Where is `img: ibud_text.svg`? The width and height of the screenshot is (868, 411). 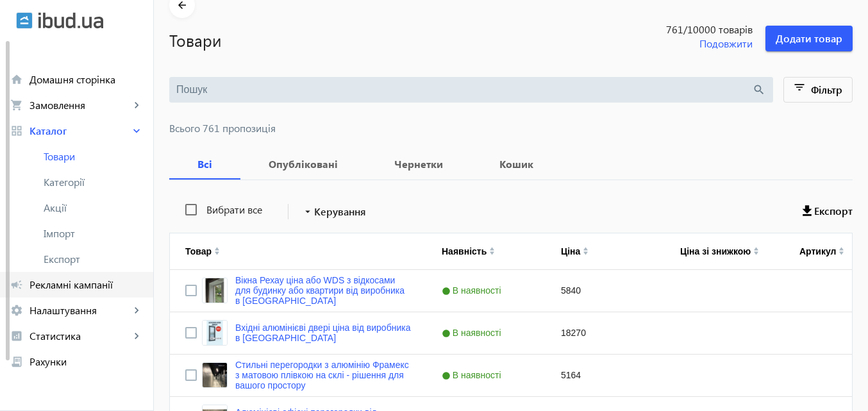 img: ibud_text.svg is located at coordinates (71, 20).